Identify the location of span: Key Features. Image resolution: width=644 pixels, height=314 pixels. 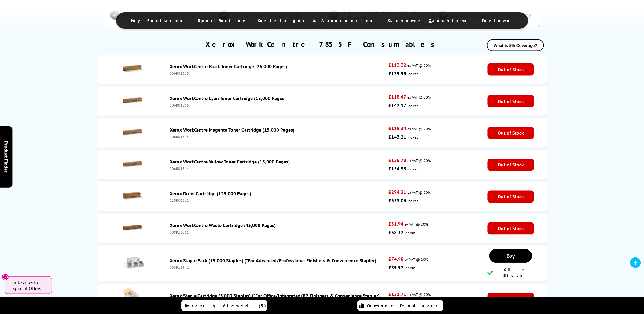
(158, 21).